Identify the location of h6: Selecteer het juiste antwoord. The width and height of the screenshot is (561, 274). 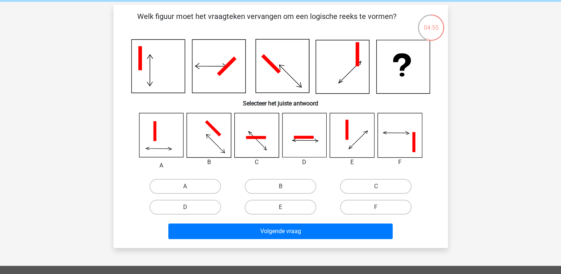
(281, 100).